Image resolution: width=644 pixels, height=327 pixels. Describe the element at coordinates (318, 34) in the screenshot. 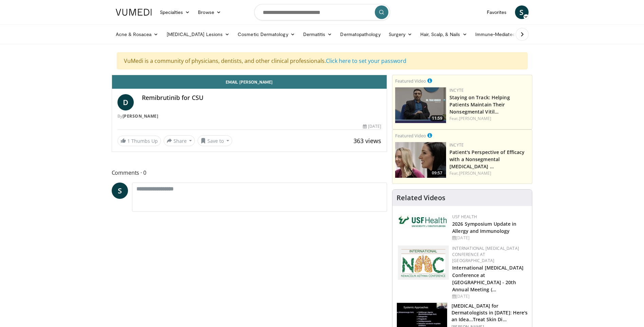

I see `a: Dermatitis` at that location.